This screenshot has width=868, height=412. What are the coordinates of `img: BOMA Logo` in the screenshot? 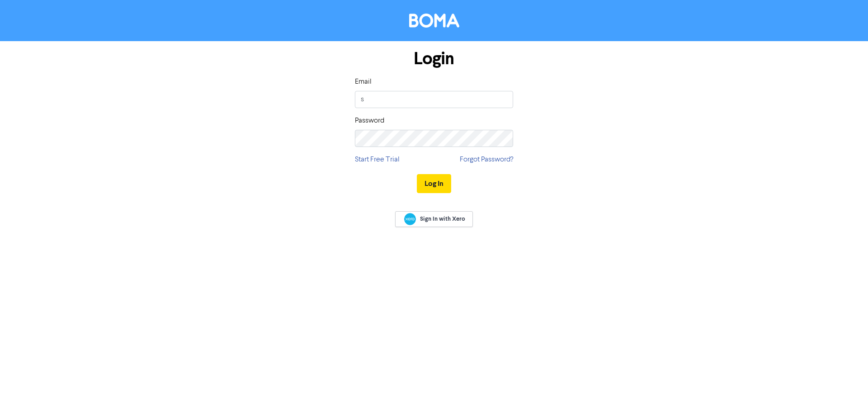 It's located at (434, 20).